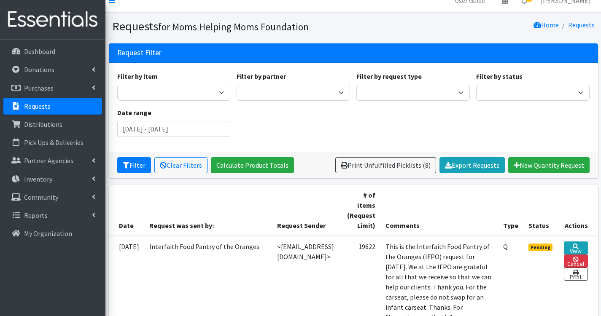 The height and width of the screenshot is (316, 601). Describe the element at coordinates (127, 211) in the screenshot. I see `th: Date` at that location.